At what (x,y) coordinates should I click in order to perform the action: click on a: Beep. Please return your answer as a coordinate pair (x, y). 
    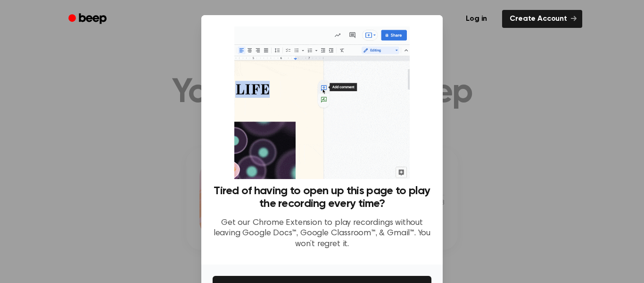
    Looking at the image, I should click on (88, 19).